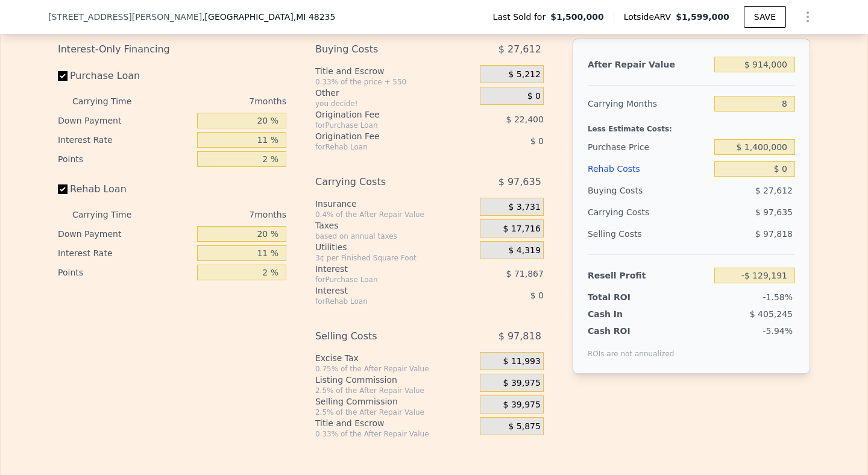 The height and width of the screenshot is (475, 868). Describe the element at coordinates (524, 208) in the screenshot. I see `span: $ 3,731` at that location.